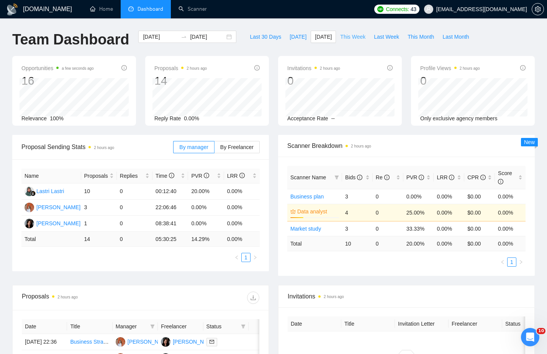 Image resolution: width=547 pixels, height=354 pixels. I want to click on td: 10, so click(99, 191).